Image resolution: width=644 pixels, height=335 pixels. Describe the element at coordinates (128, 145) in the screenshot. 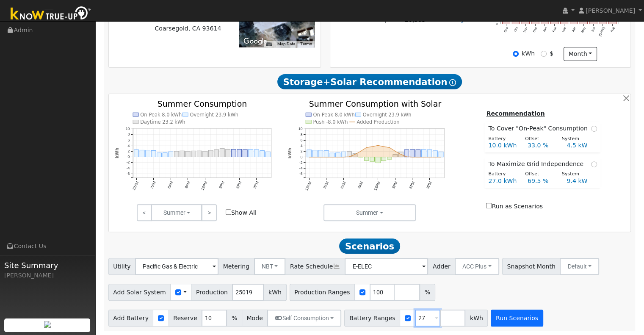

I see `text: 4` at that location.